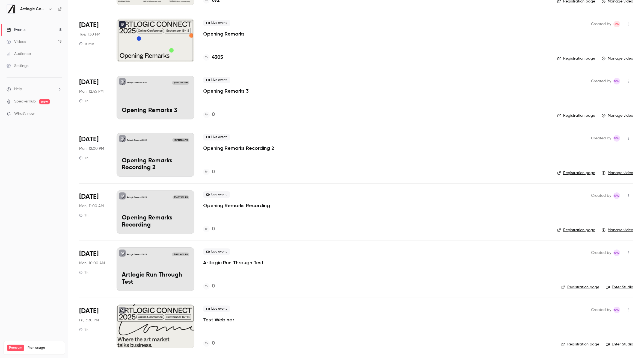  What do you see at coordinates (224, 34) in the screenshot?
I see `a: Opening Remarks` at bounding box center [224, 34].